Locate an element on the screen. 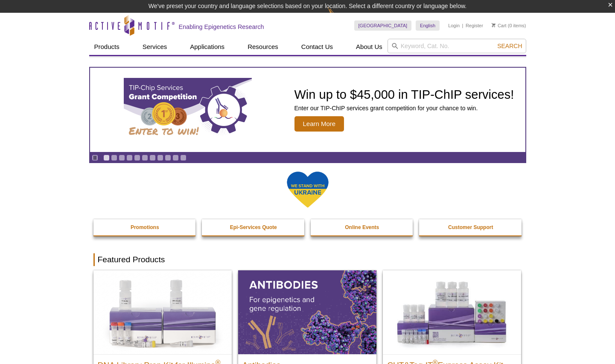 This screenshot has height=364, width=615. a: Go to slide 1 is located at coordinates (106, 158).